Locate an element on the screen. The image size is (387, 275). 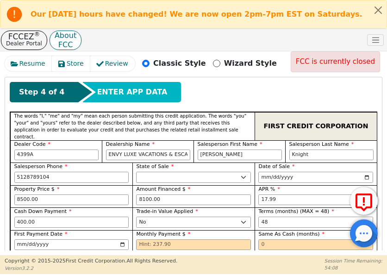
p: Wizard Style is located at coordinates (250, 63).